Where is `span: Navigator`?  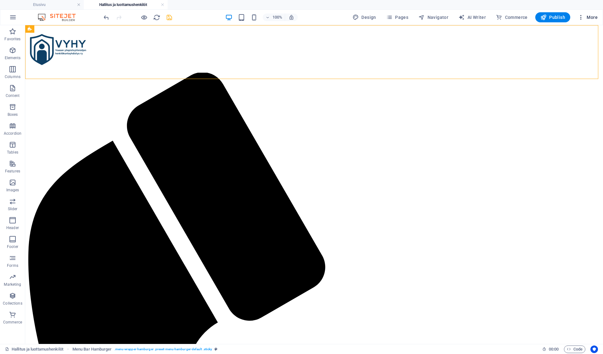
span: Navigator is located at coordinates (433, 17).